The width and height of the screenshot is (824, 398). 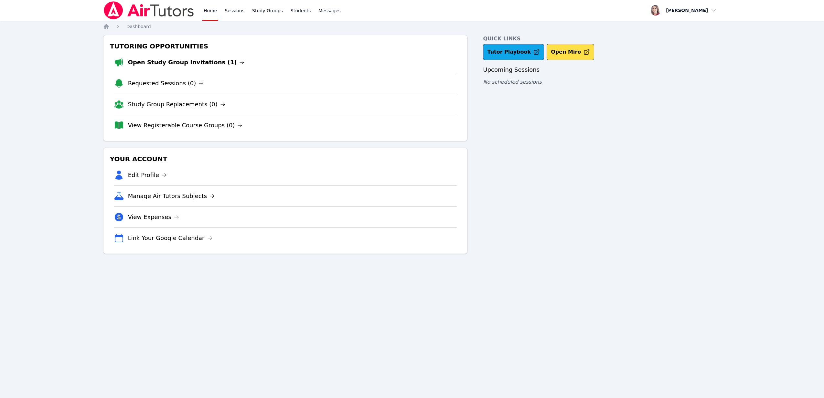 I want to click on a: Study Group Replacements (0), so click(x=177, y=104).